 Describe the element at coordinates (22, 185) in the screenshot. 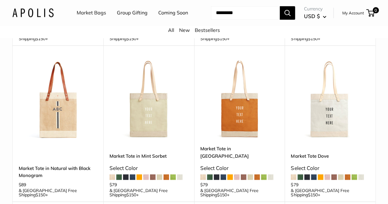

I see `span: $89` at that location.